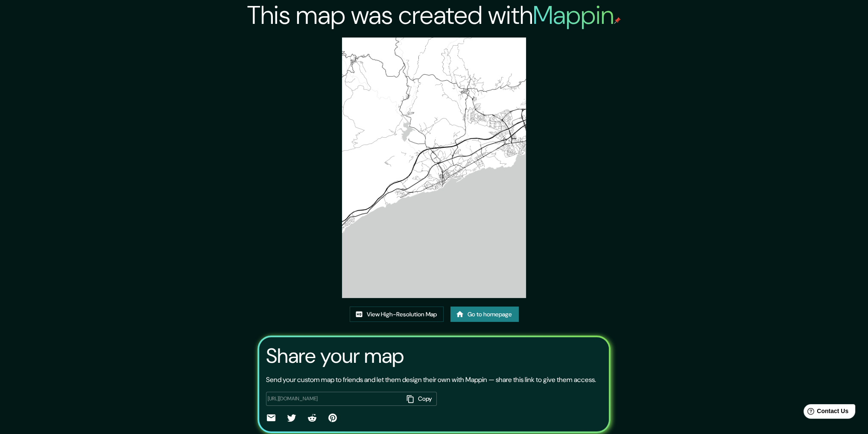 Image resolution: width=868 pixels, height=434 pixels. I want to click on p: Send your custom map to friends and let them design their own with Mappin — share this link to gi..., so click(431, 380).